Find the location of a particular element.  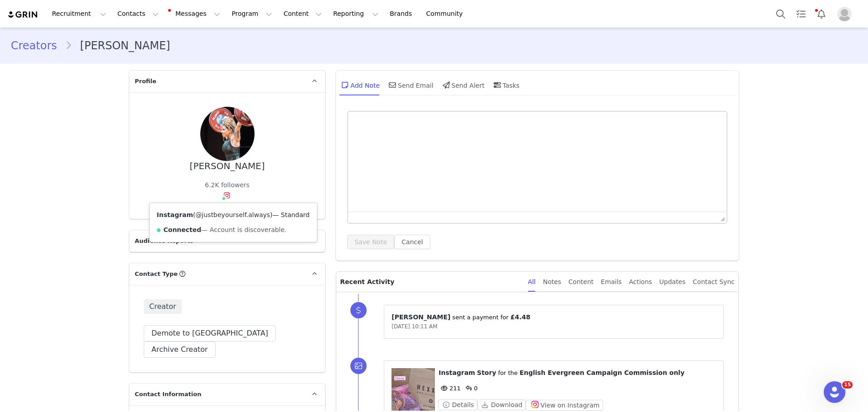

span: English Evergreen Campaign Commission only is located at coordinates (601, 372).